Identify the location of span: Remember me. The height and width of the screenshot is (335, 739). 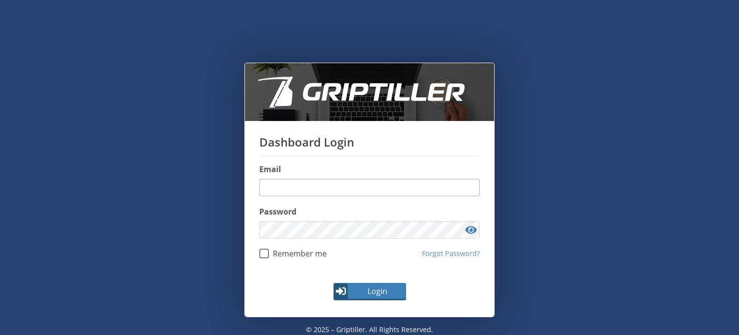
(298, 253).